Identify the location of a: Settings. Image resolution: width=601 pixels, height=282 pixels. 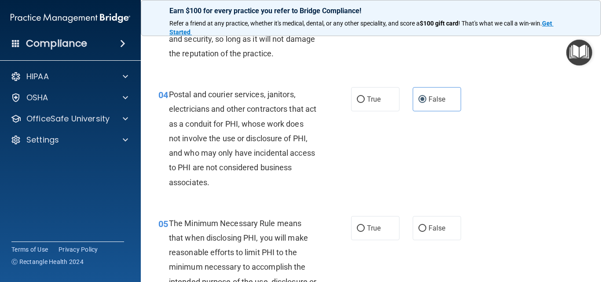
(69, 140).